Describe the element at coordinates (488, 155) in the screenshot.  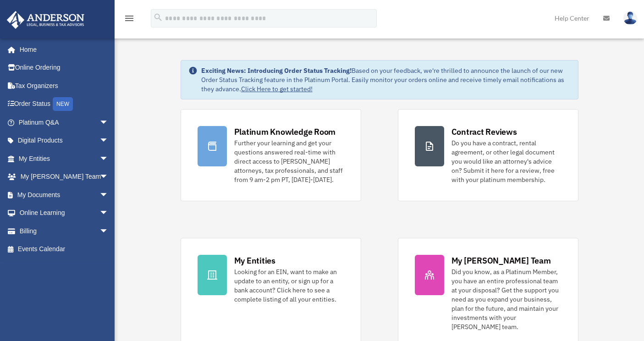
I see `a: Contract Reviews Do you have a contract, rental agreement, or other legal document you would like...` at that location.